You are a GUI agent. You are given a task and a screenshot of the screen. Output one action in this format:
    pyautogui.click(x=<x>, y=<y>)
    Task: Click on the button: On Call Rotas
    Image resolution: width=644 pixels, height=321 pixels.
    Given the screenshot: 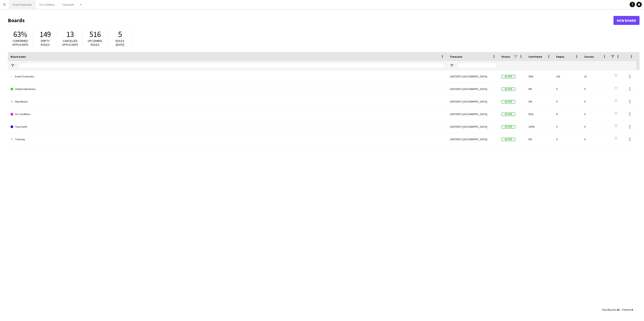 What is the action you would take?
    pyautogui.click(x=47, y=5)
    